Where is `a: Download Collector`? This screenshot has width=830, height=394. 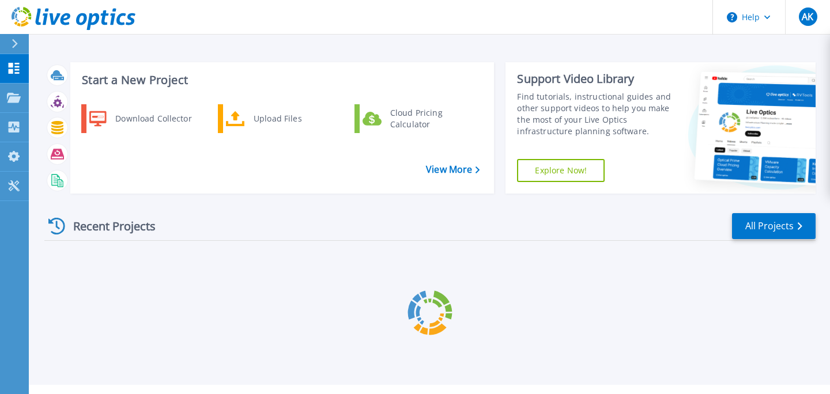
a: Download Collector is located at coordinates (140, 119).